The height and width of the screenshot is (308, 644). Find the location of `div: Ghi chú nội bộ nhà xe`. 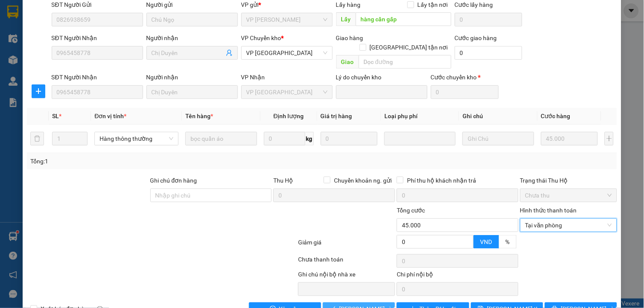

div: Ghi chú nội bộ nhà xe is located at coordinates (346, 276).